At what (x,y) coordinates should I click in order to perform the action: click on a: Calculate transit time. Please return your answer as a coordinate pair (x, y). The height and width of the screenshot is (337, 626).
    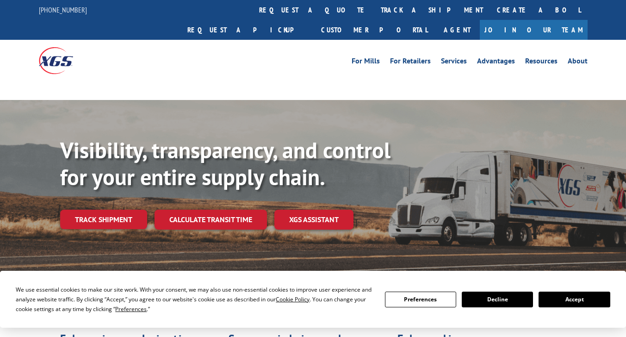
    Looking at the image, I should click on (210, 219).